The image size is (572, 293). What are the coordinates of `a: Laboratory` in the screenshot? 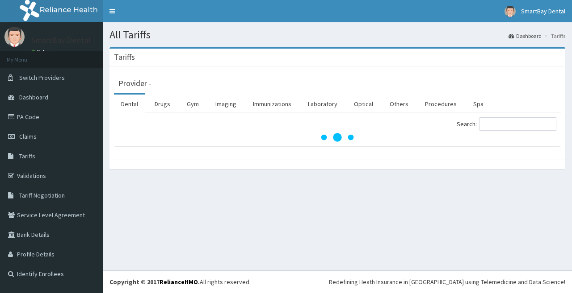 It's located at (322, 104).